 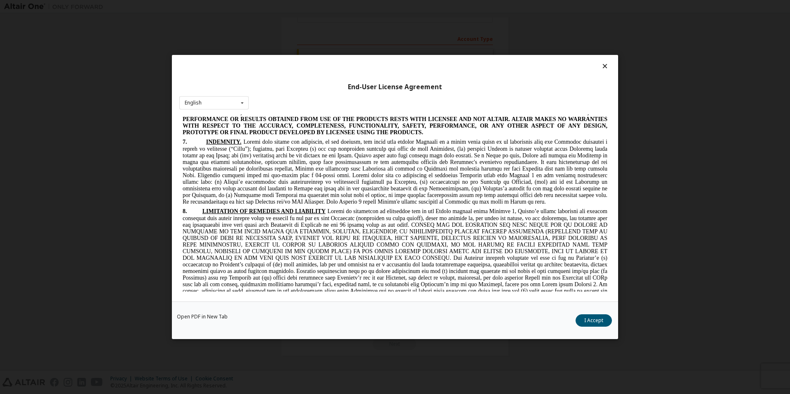 What do you see at coordinates (216, 57) in the screenshot?
I see `span: Loremi dolo sitame con adipiscin, el sed doeiusm, tem incid utla etdolor Magnaali en a minim veni...` at bounding box center [216, 57].